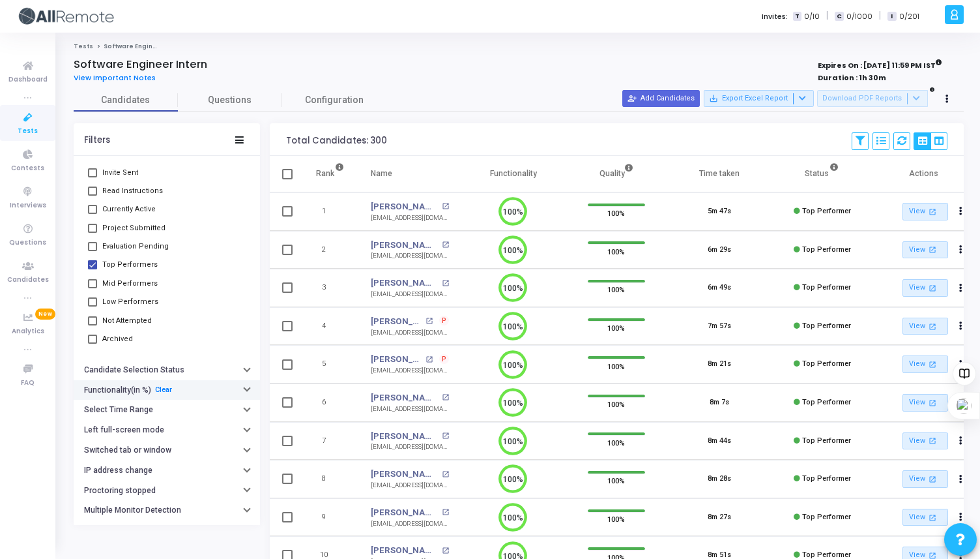 The height and width of the screenshot is (559, 980). What do you see at coordinates (909, 16) in the screenshot?
I see `span: 0/201` at bounding box center [909, 16].